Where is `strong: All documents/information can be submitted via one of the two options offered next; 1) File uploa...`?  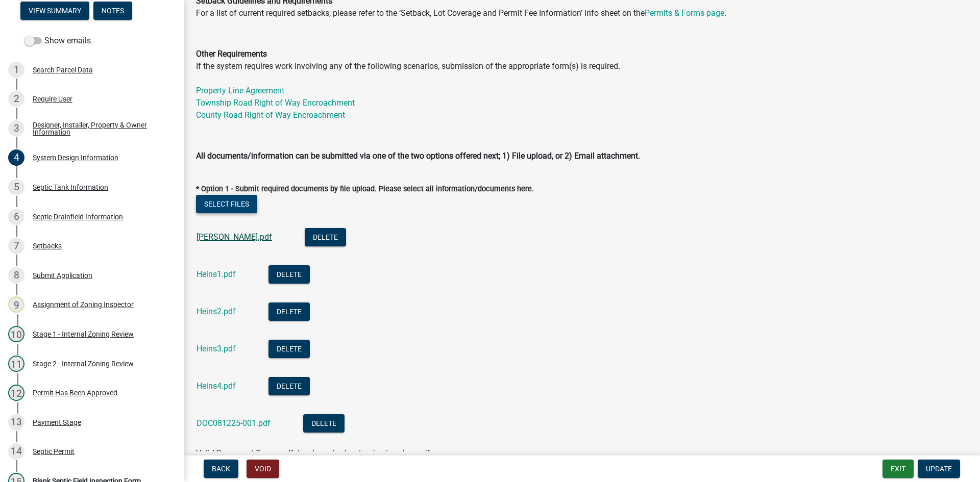
strong: All documents/information can be submitted via one of the two options offered next; 1) File uploa... is located at coordinates (418, 155).